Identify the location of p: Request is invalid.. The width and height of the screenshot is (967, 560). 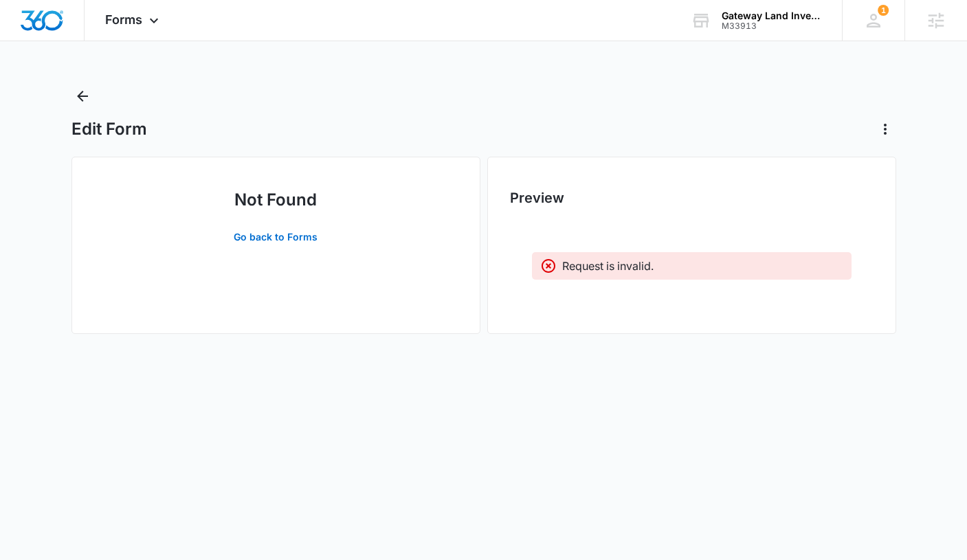
(608, 266).